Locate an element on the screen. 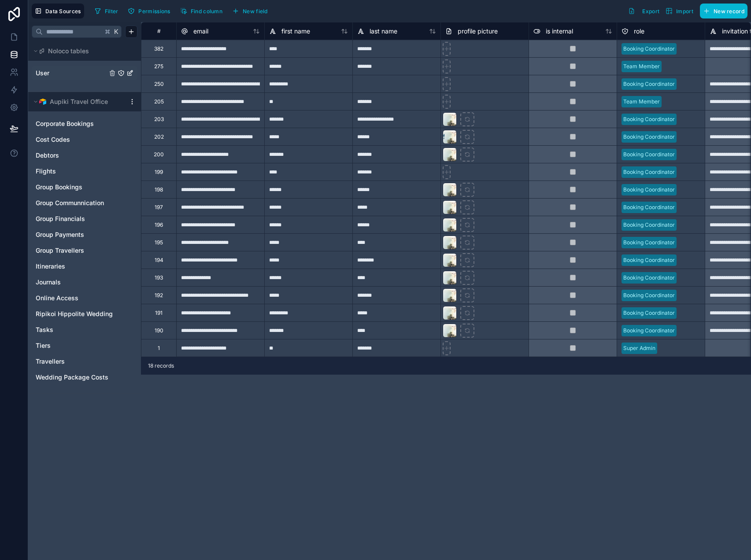 The width and height of the screenshot is (751, 560). span: Corporate Bookings is located at coordinates (65, 124).